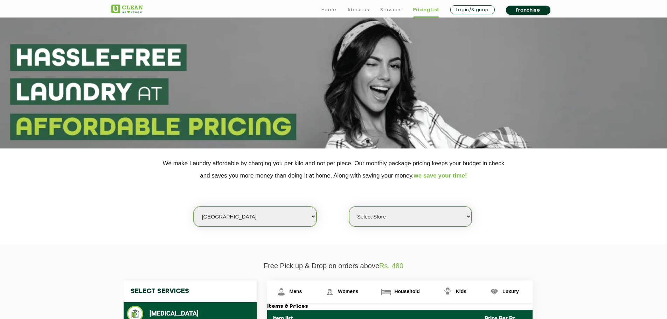 This screenshot has height=319, width=667. What do you see at coordinates (494, 292) in the screenshot?
I see `img: Luxury` at bounding box center [494, 292].